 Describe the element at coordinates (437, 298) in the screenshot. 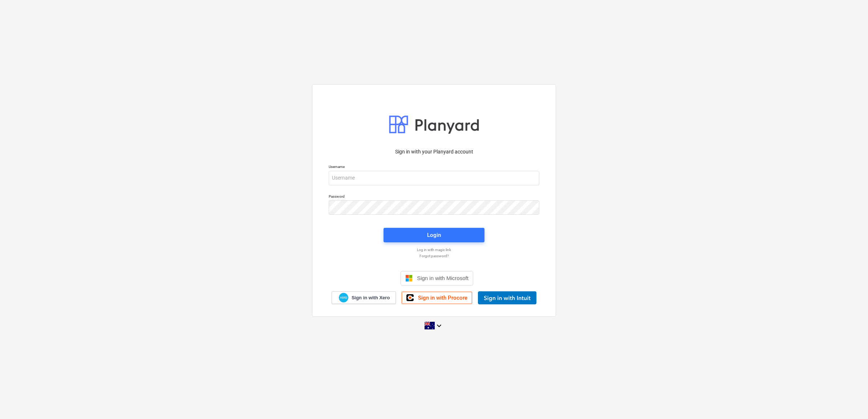

I see `a: Sign in with Procore` at that location.